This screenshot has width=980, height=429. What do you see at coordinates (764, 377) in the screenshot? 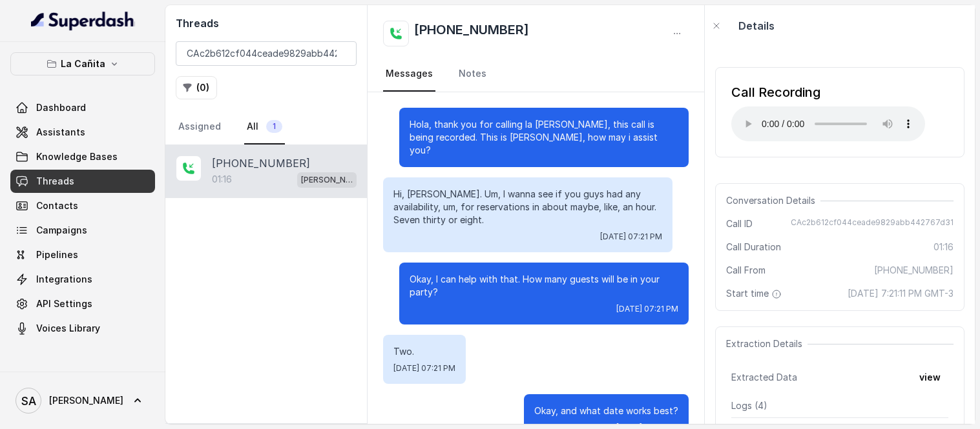
I see `span: Extracted Data` at bounding box center [764, 377].